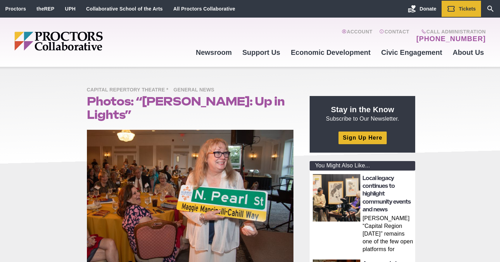  I want to click on img: Proctors logo, so click(85, 41).